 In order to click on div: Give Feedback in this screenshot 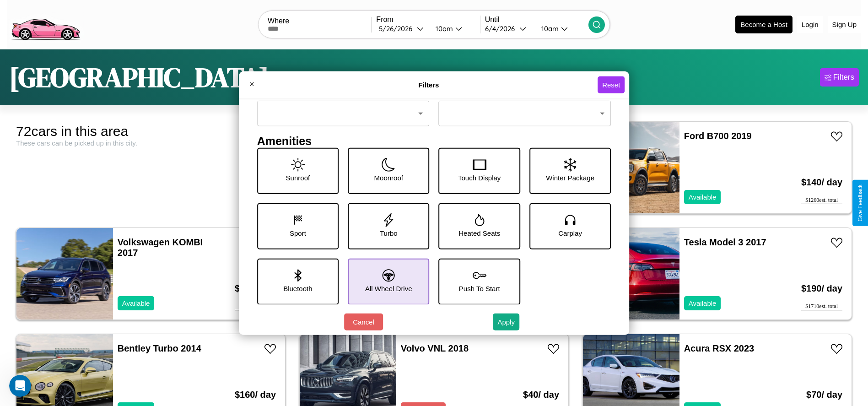, I will do `click(860, 203)`.